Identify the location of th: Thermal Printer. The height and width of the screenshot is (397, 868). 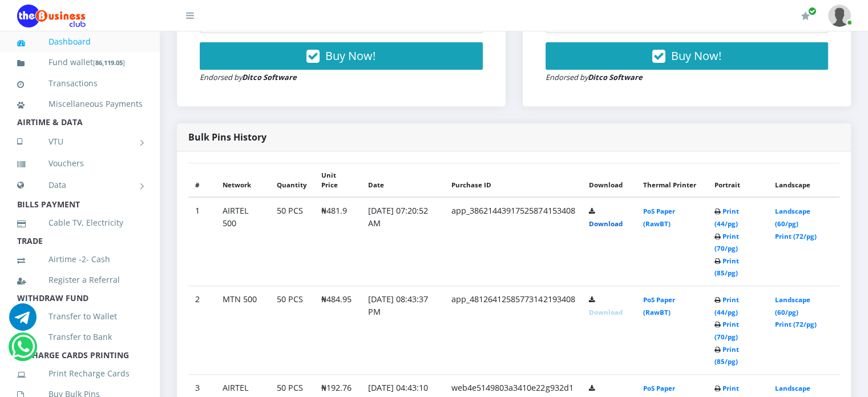
(671, 179).